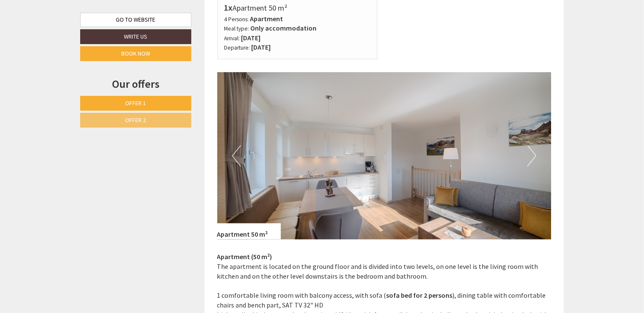 The height and width of the screenshot is (313, 644). I want to click on img: image, so click(385, 156).